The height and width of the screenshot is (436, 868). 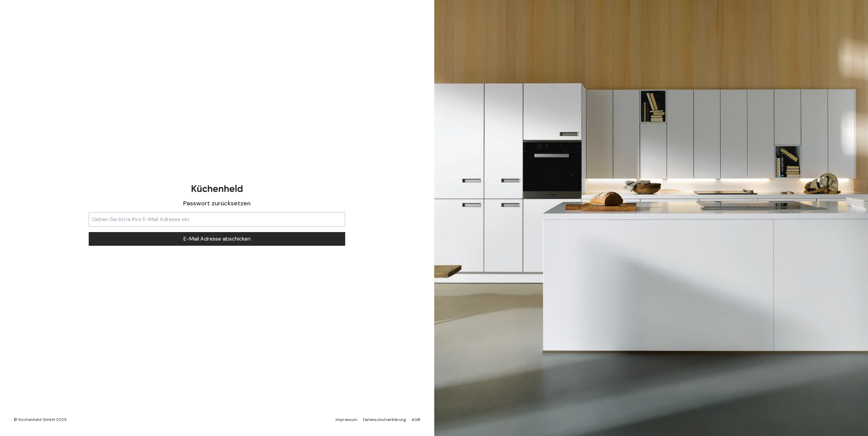 I want to click on img: Kuechenheld logo, so click(x=217, y=188).